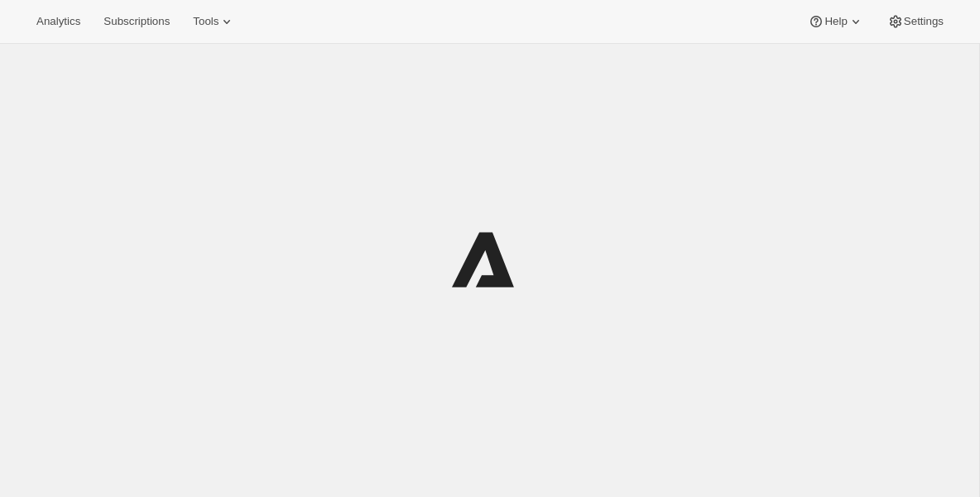 This screenshot has width=980, height=497. I want to click on span: Settings, so click(924, 22).